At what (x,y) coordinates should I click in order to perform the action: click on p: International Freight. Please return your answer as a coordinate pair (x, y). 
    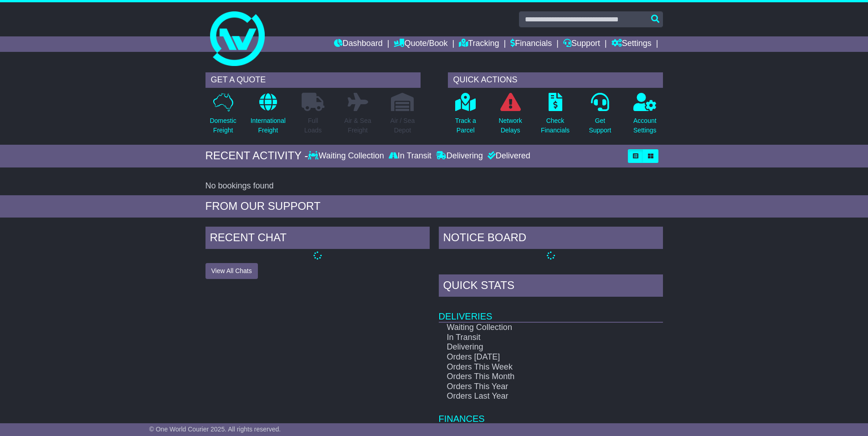
    Looking at the image, I should click on (268, 126).